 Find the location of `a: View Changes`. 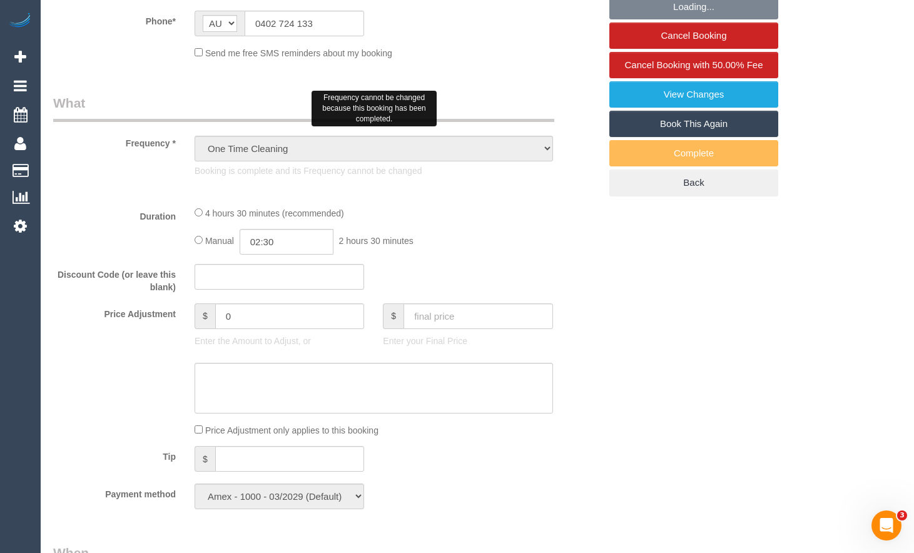

a: View Changes is located at coordinates (694, 95).